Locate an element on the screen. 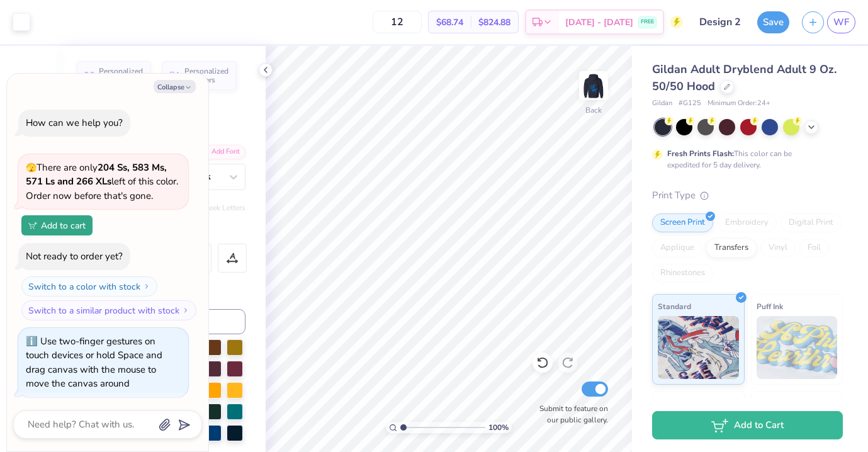  span: There are only left of this color. Order now before that's gone. is located at coordinates (102, 181).